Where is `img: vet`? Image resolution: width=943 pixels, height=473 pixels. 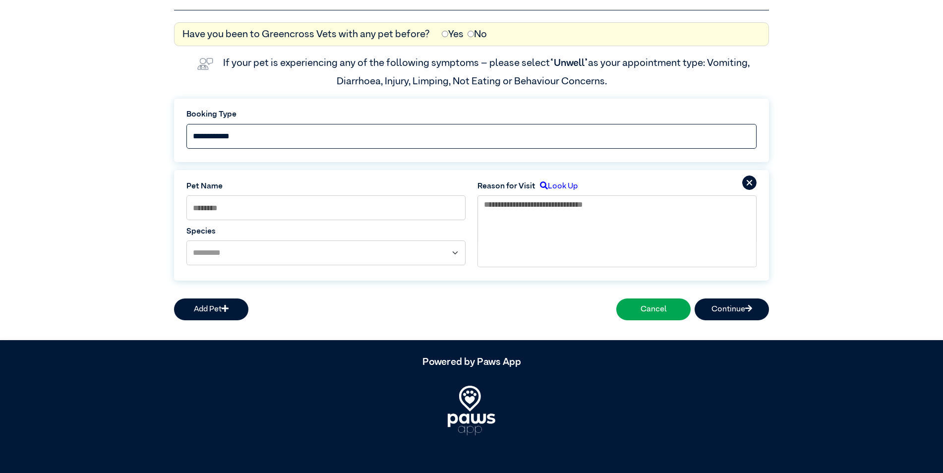 img: vet is located at coordinates (205, 64).